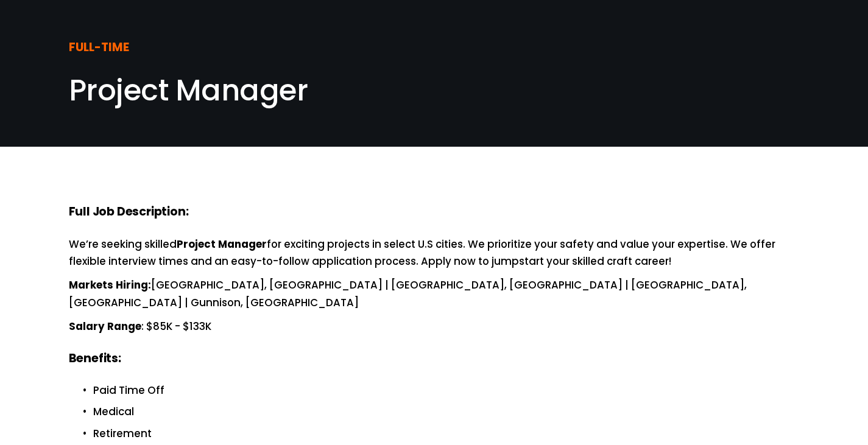 The image size is (868, 445). What do you see at coordinates (434, 328) in the screenshot?
I see `p: : $85K - $133K` at bounding box center [434, 328].